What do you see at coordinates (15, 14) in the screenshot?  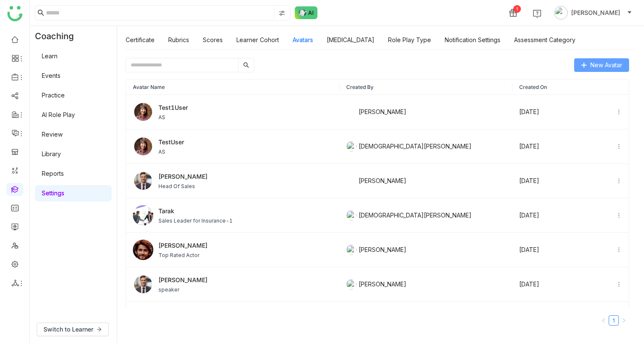 I see `img: logo` at bounding box center [15, 14].